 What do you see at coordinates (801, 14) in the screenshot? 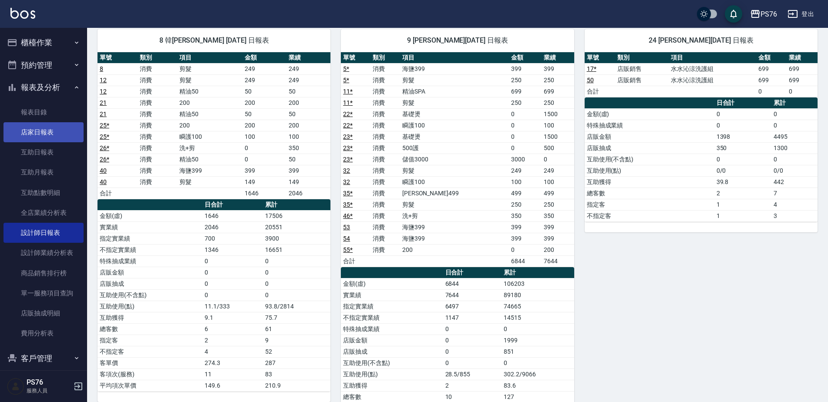
I see `button: 登出` at bounding box center [801, 14].